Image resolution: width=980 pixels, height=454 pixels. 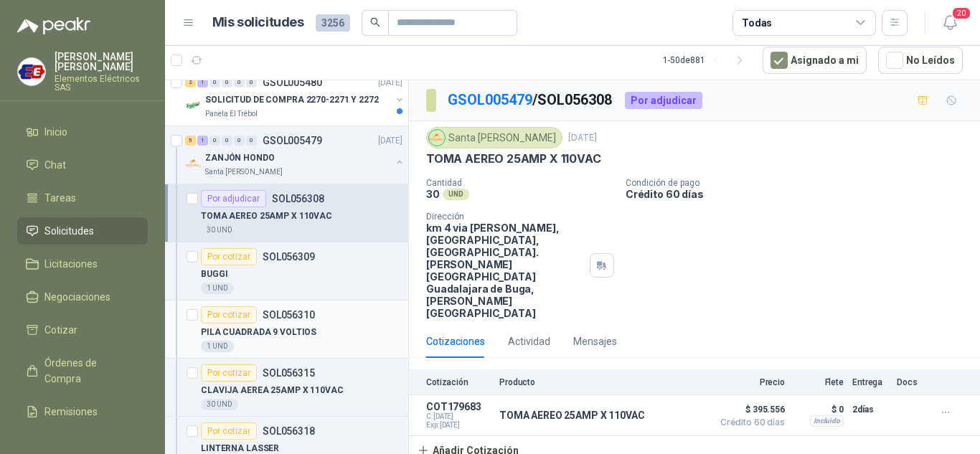 I want to click on p: SOL056315, so click(x=289, y=373).